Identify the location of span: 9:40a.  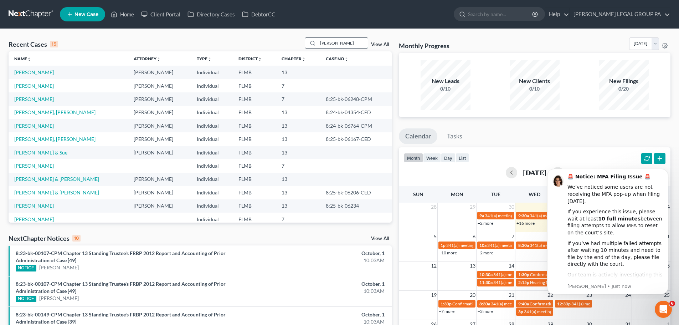
(524, 303).